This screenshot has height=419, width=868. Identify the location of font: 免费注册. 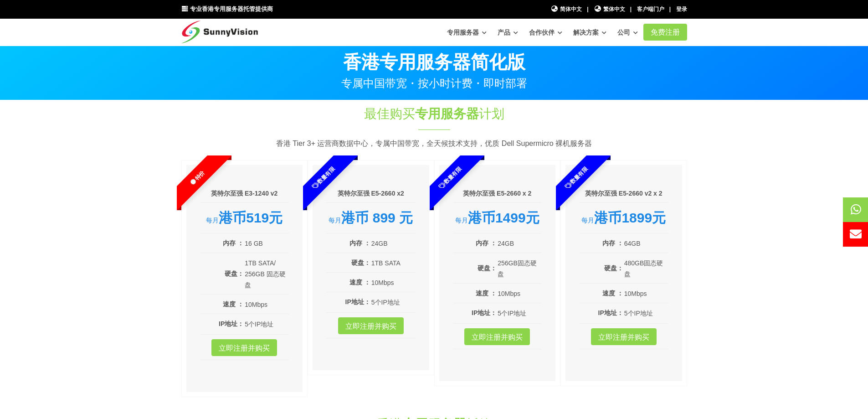
(665, 32).